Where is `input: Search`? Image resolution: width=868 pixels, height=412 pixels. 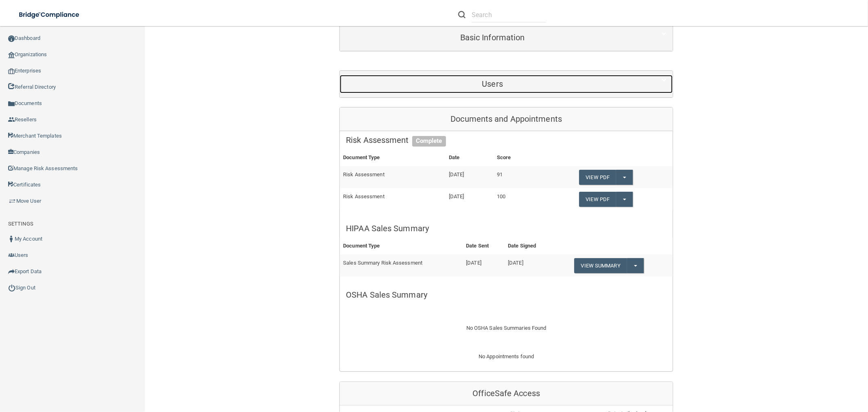
input: Search is located at coordinates (509, 15).